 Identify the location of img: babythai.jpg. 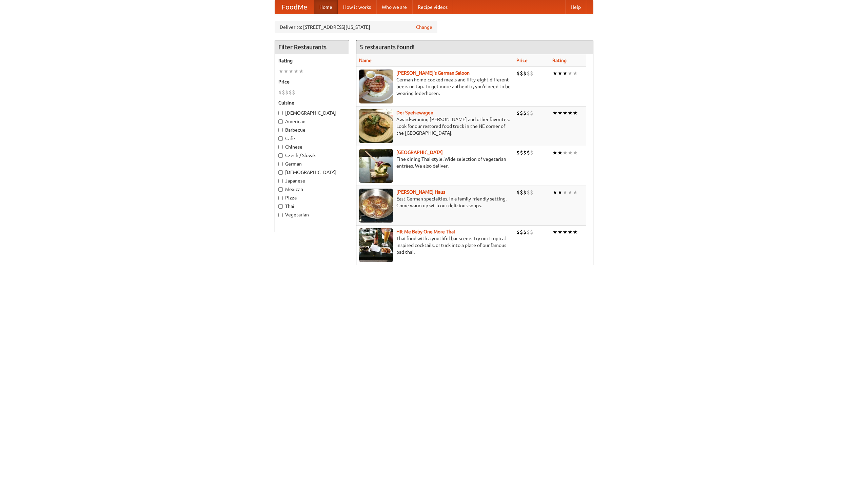
(376, 245).